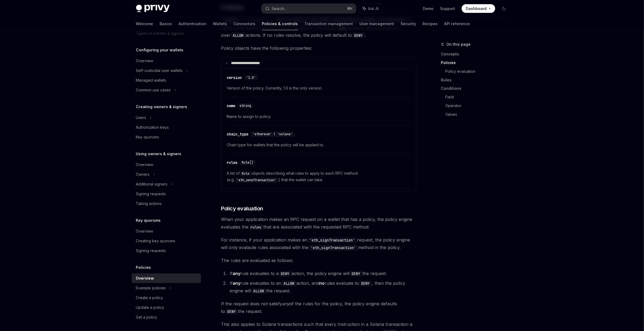 The image size is (644, 331). Describe the element at coordinates (151, 288) in the screenshot. I see `div: Example policies` at that location.